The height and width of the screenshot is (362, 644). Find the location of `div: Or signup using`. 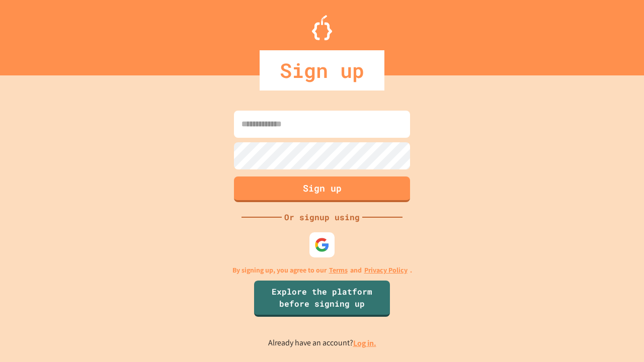

div: Or signup using is located at coordinates (322, 217).